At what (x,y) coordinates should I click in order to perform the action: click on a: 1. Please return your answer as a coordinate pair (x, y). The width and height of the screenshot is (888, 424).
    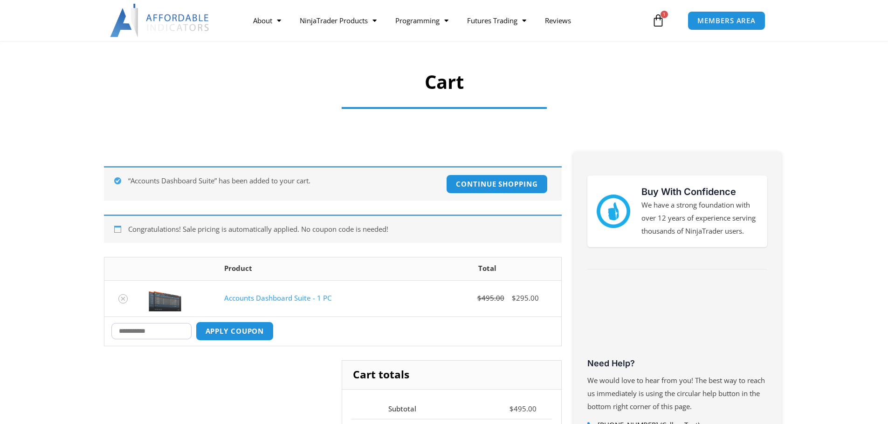
    Looking at the image, I should click on (658, 21).